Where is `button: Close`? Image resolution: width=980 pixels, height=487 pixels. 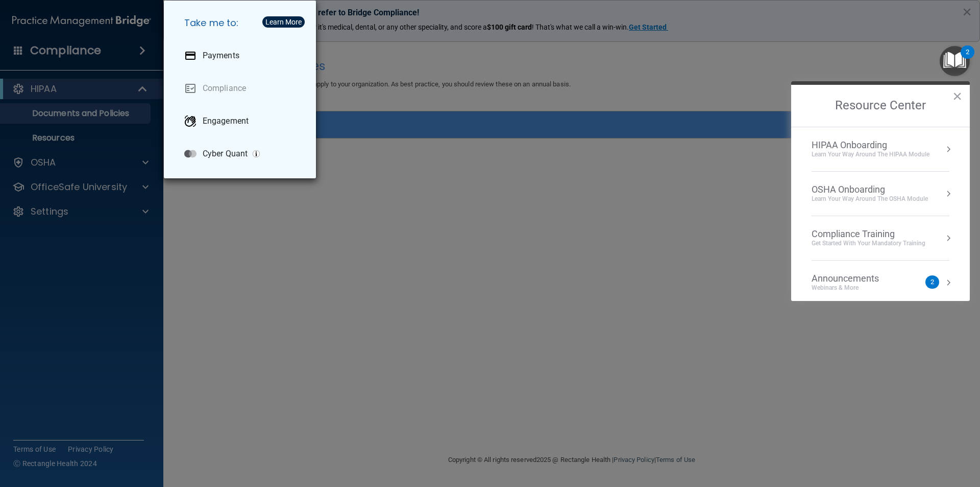 button: Close is located at coordinates (957, 96).